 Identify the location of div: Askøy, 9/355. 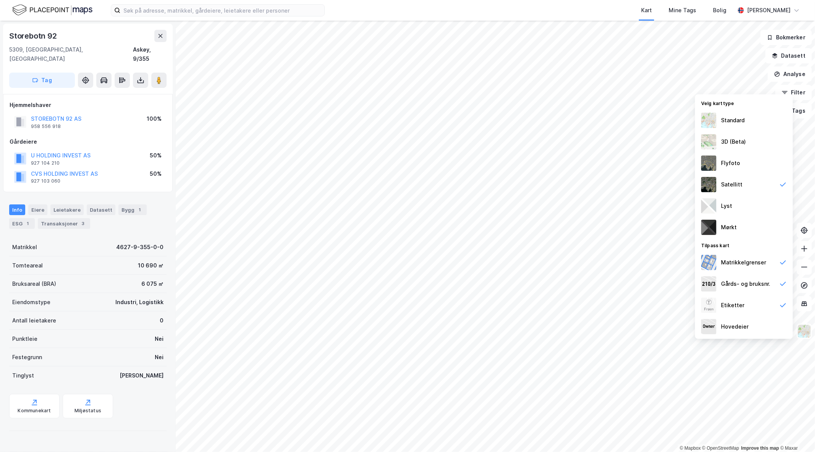
(150, 54).